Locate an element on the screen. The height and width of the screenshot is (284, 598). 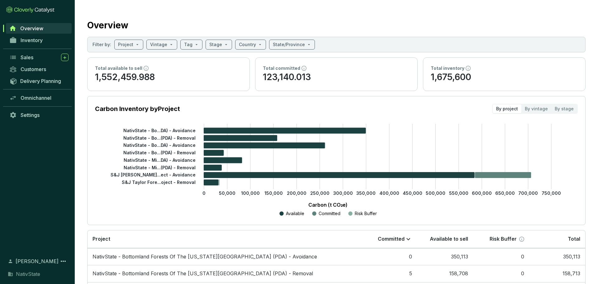
tspan: 450,000 is located at coordinates (412, 193).